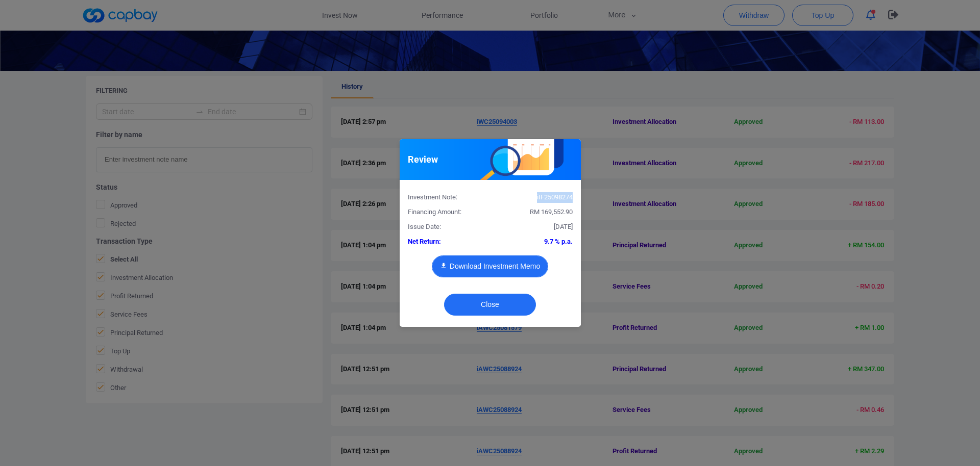 The image size is (980, 466). I want to click on div: Net Return:, so click(445, 242).